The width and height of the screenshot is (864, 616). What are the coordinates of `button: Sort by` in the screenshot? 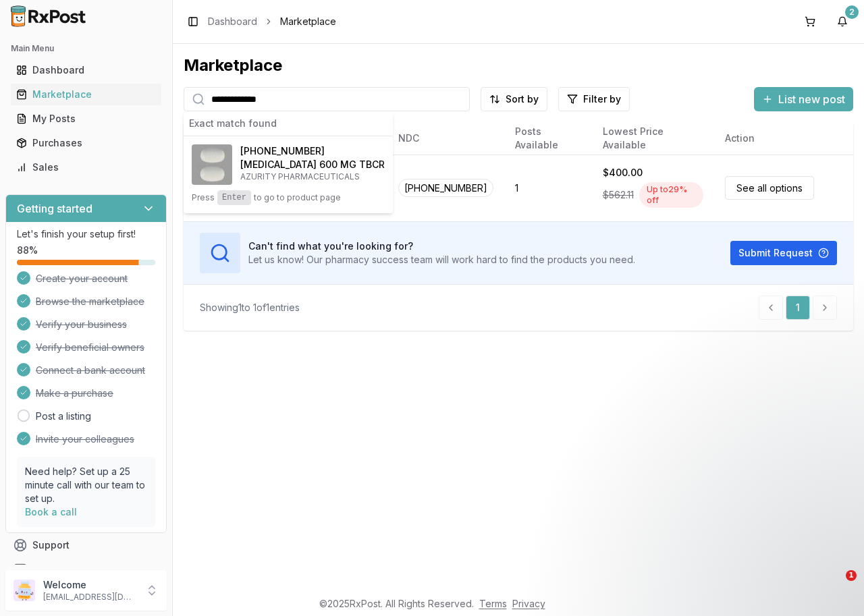 It's located at (513, 99).